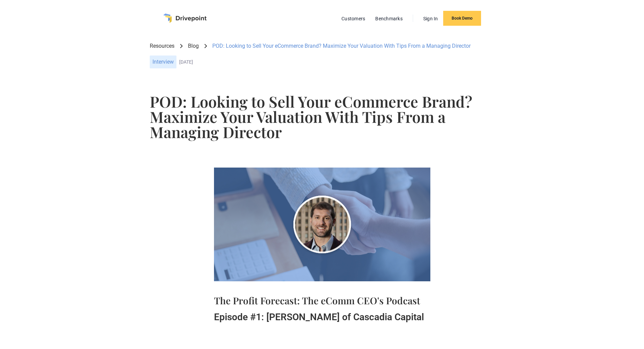 The height and width of the screenshot is (349, 644). What do you see at coordinates (353, 19) in the screenshot?
I see `a: Customers` at bounding box center [353, 19].